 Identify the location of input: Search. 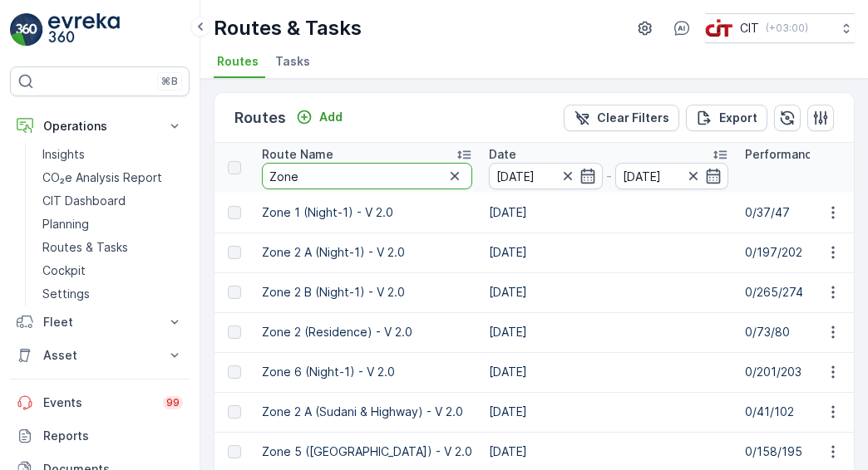
(366, 176).